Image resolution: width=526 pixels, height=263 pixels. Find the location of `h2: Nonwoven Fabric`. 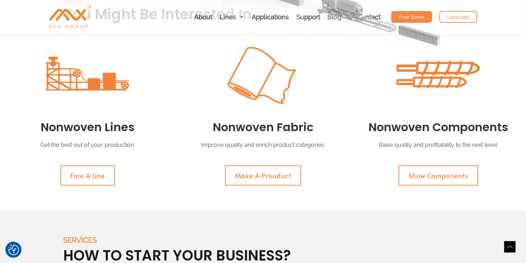

h2: Nonwoven Fabric is located at coordinates (263, 127).